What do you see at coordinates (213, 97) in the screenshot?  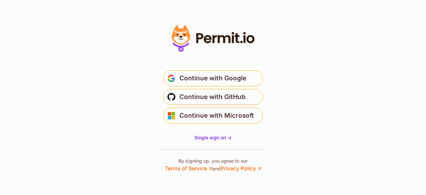 I see `button: Continue with GitHub` at bounding box center [213, 97].